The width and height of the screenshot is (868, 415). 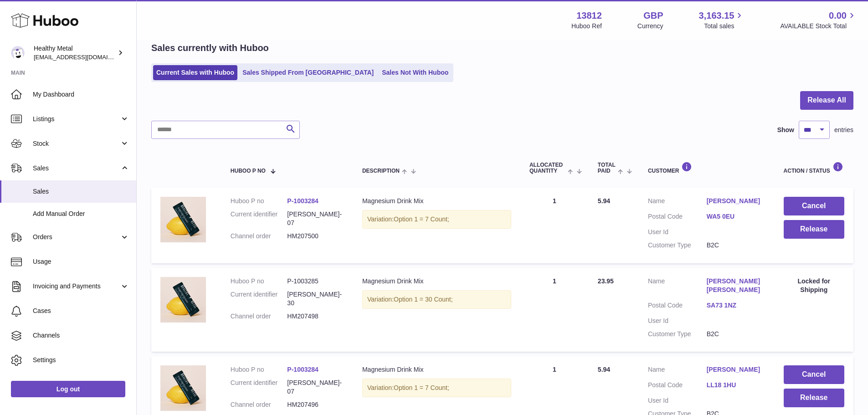 I want to click on span: My Dashboard, so click(x=81, y=94).